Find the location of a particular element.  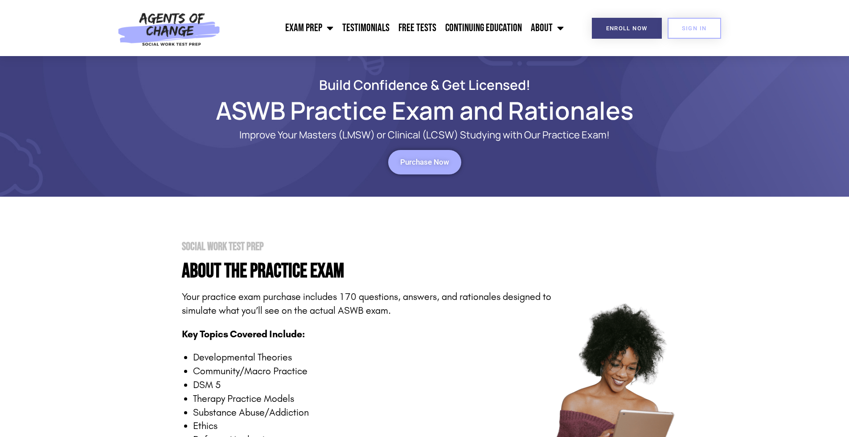

h1: ASWB Practice Exam and Rationales is located at coordinates (424, 110).